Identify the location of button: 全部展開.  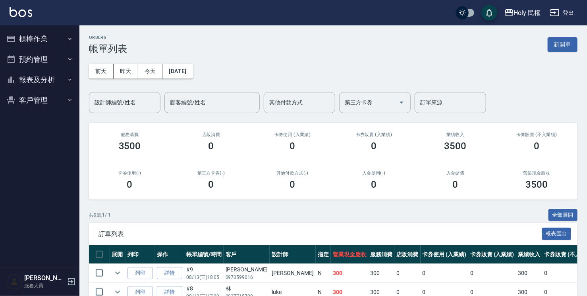
(563, 215).